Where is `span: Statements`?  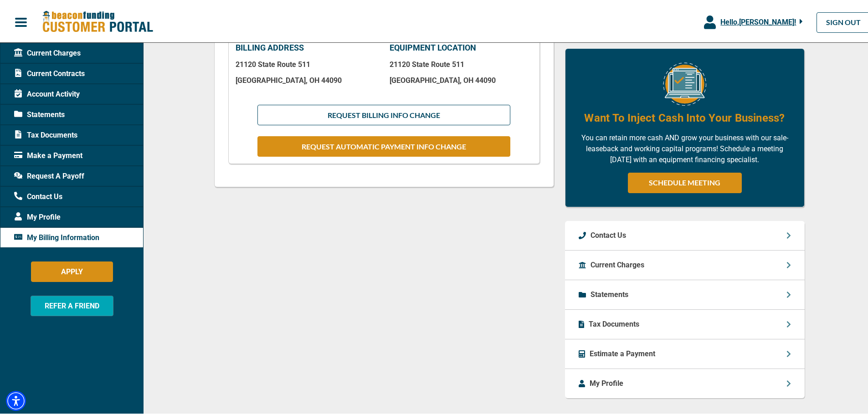
span: Statements is located at coordinates (39, 113).